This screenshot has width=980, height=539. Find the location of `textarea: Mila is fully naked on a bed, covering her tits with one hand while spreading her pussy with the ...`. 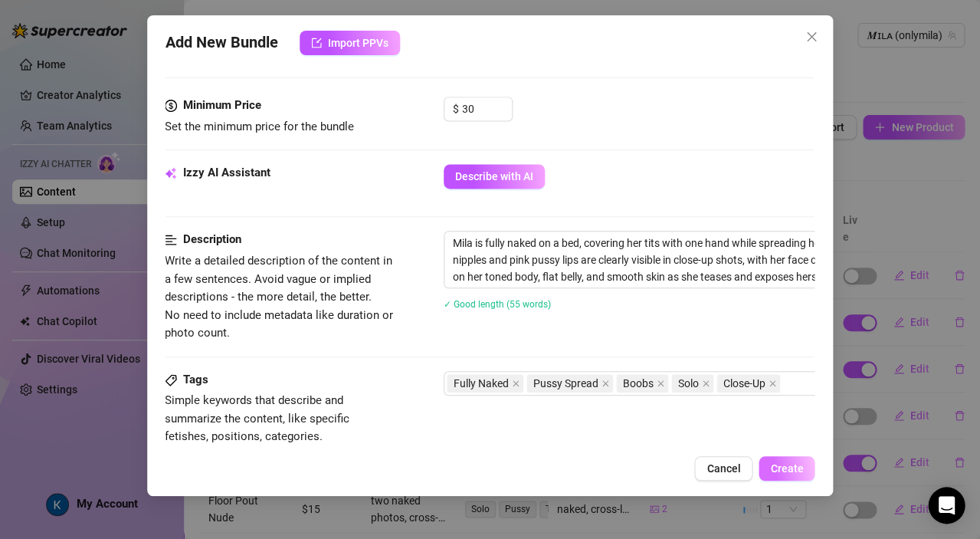

textarea: Mila is fully naked on a bed, covering her tits with one hand while spreading her pussy with the ... is located at coordinates (712, 259).